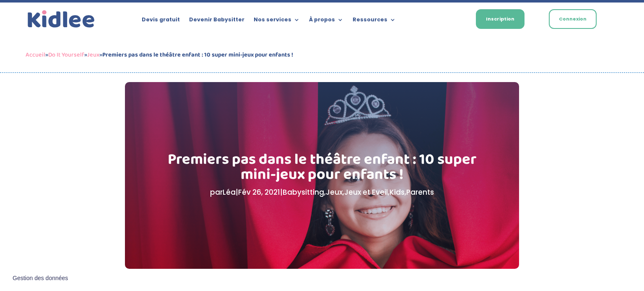 The image size is (644, 291). I want to click on a: Jeux et Eveil, so click(366, 192).